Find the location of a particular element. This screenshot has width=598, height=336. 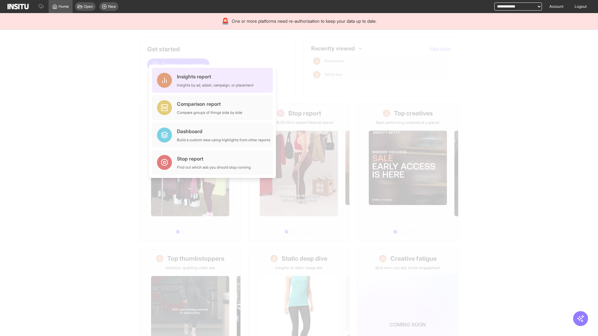

span: One or more platforms need re-authorisation to keep your data up to date. is located at coordinates (304, 21).